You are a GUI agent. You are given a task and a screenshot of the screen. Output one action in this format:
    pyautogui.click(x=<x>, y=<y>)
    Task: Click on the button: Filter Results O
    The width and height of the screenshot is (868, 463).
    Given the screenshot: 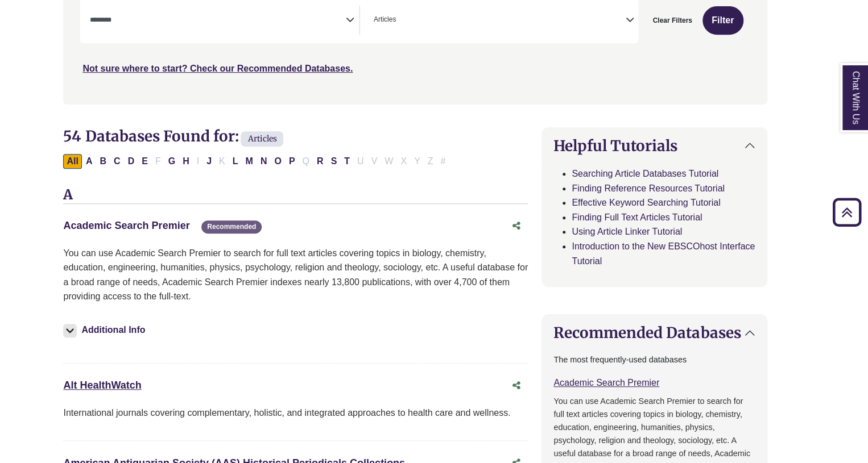 What is the action you would take?
    pyautogui.click(x=277, y=161)
    